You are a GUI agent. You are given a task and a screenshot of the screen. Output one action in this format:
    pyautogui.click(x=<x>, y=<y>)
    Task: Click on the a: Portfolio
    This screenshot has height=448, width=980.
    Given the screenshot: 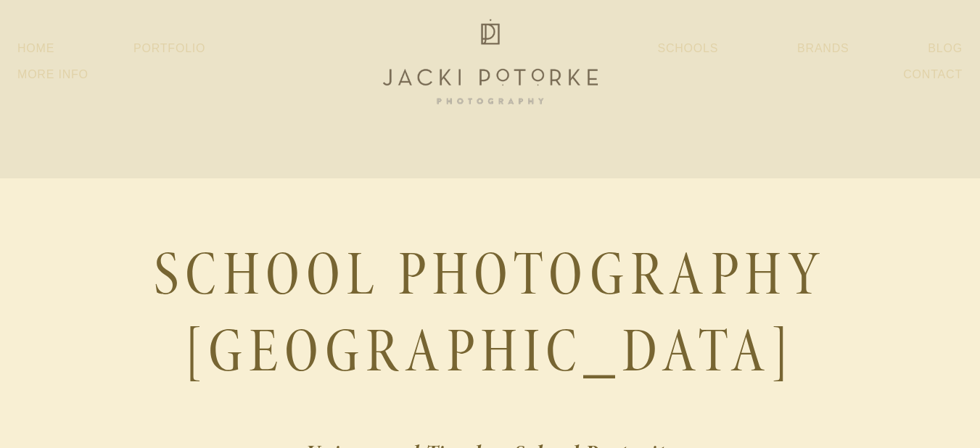 What is the action you would take?
    pyautogui.click(x=169, y=48)
    